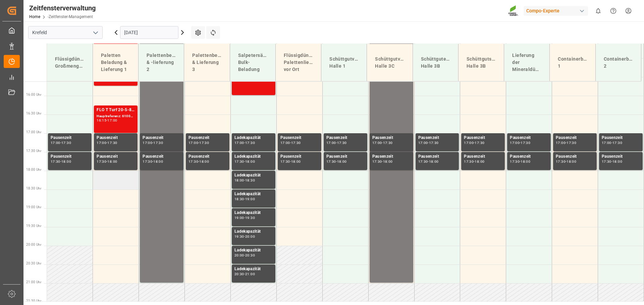 The image size is (644, 305). I want to click on img: Screenshot%202023-09-29%20at%2010.02.21.png_1712312052.png, so click(514, 11).